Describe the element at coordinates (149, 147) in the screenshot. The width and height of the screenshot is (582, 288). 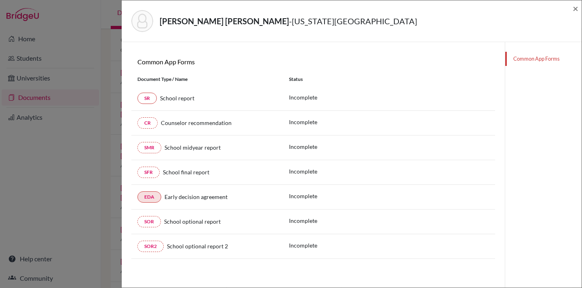
I see `a: SMR` at that location.